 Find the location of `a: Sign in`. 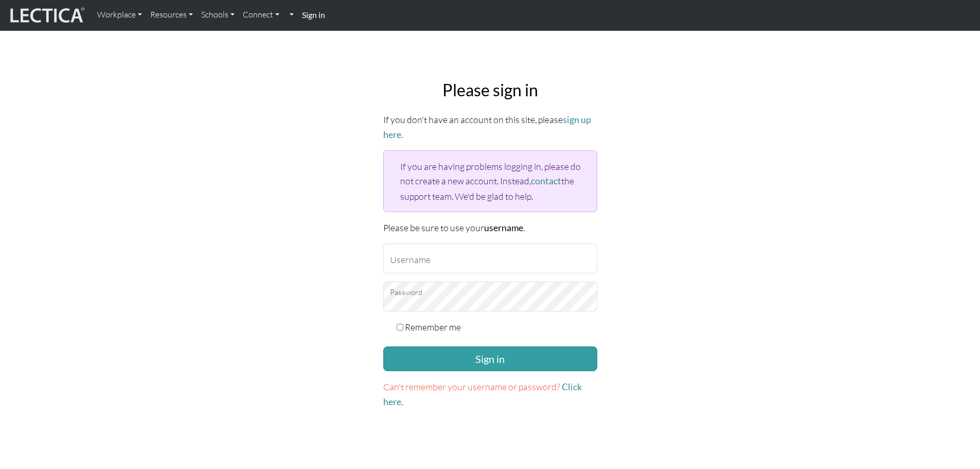

a: Sign in is located at coordinates (313, 15).